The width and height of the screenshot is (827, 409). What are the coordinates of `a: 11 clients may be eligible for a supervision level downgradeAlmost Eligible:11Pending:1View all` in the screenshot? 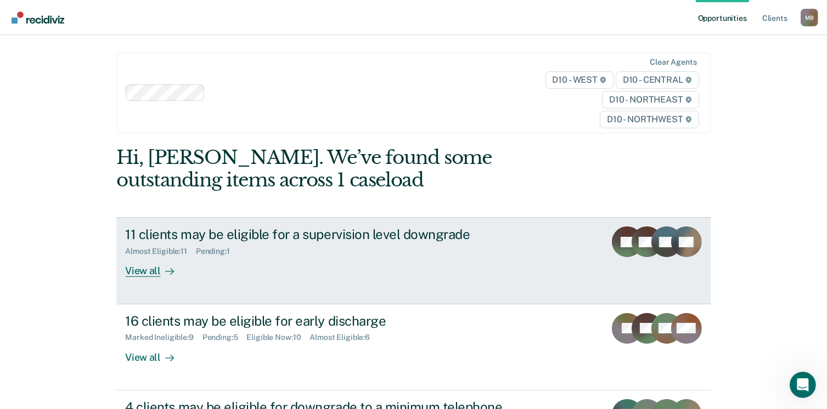 It's located at (413, 261).